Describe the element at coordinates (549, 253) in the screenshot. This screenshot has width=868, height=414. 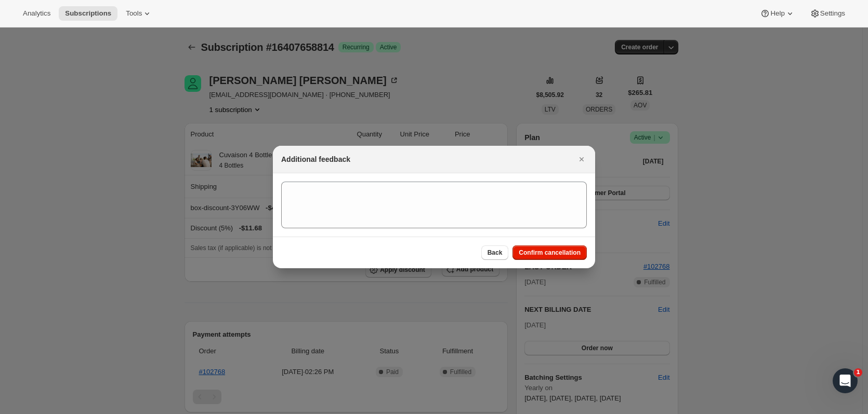
I see `span: Confirm cancellation` at that location.